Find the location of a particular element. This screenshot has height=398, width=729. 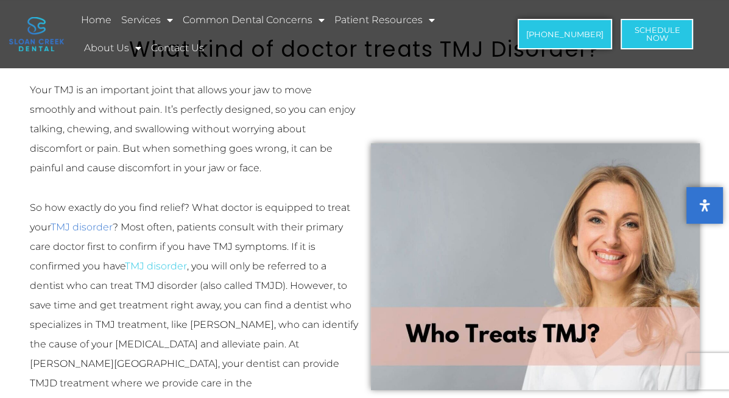

a: Common Dental Concerns is located at coordinates (253, 20).